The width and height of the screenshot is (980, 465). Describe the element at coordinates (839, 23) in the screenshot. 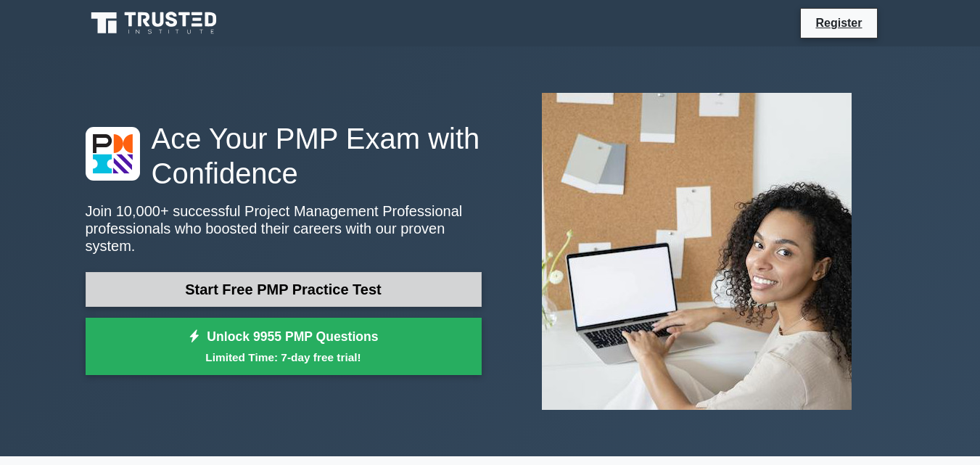

I see `a: Register` at that location.